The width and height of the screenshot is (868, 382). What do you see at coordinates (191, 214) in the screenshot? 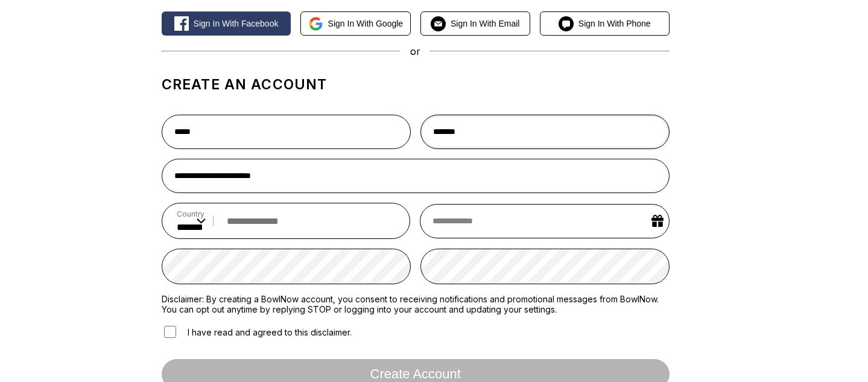
I see `label: Country` at bounding box center [191, 214].